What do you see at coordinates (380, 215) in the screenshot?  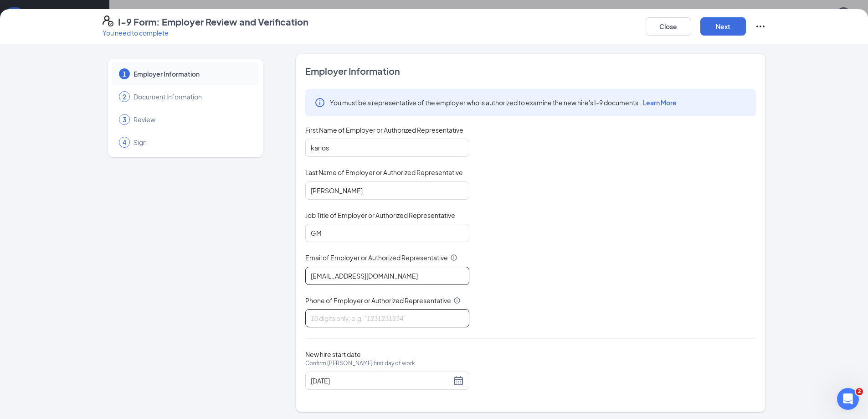 I see `span: Job Title of Employer or Authorized Representative` at bounding box center [380, 215].